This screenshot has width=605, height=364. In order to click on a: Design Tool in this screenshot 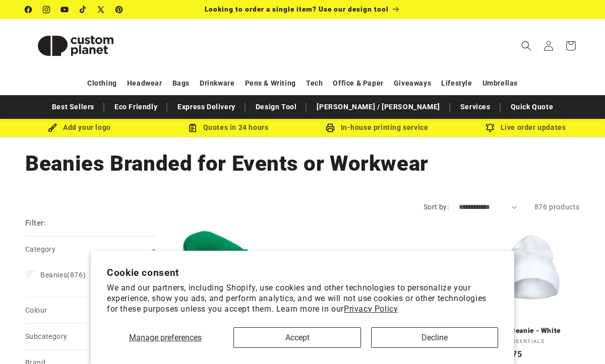, I will do `click(276, 107)`.